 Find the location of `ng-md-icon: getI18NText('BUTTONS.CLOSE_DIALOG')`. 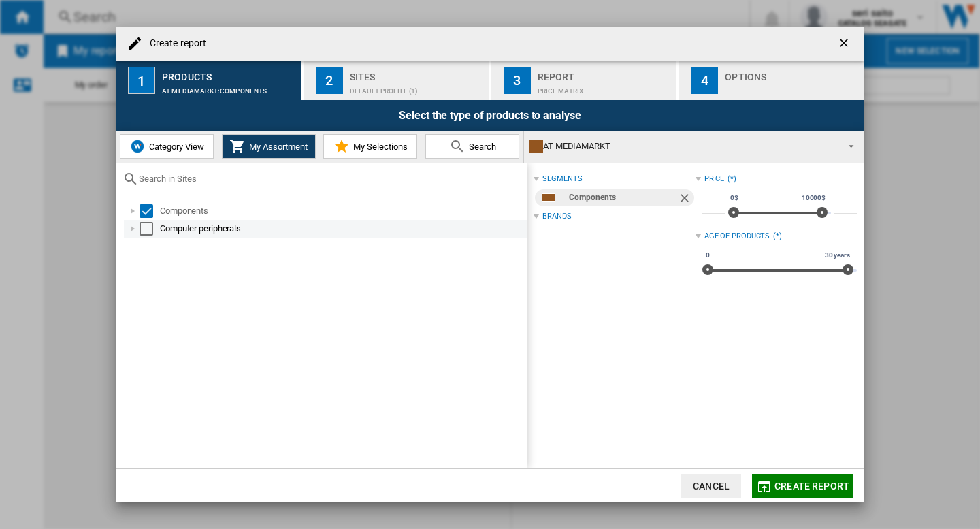

ng-md-icon: getI18NText('BUTTONS.CLOSE_DIALOG') is located at coordinates (845, 44).